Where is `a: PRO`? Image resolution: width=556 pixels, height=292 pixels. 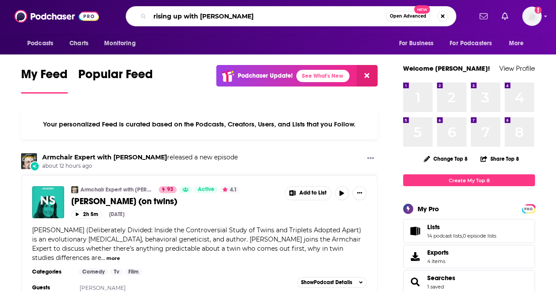
a: PRO is located at coordinates (528, 208).